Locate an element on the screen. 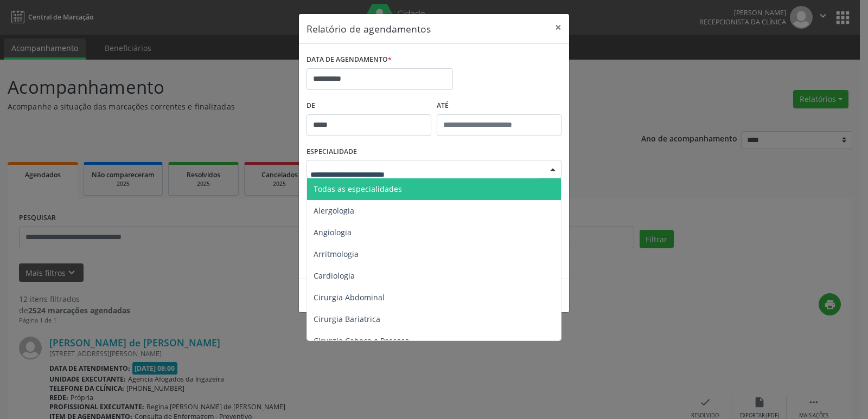 The image size is (868, 419). span: Arritmologia is located at coordinates (336, 254).